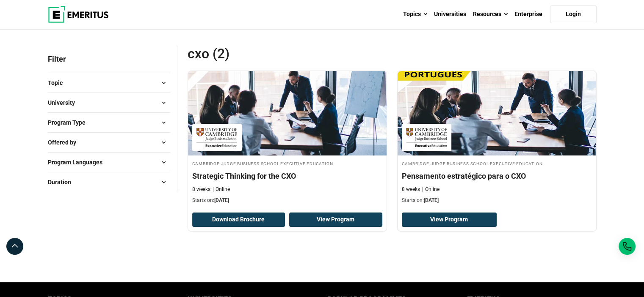 The height and width of the screenshot is (297, 644). I want to click on span: Program Type, so click(70, 122).